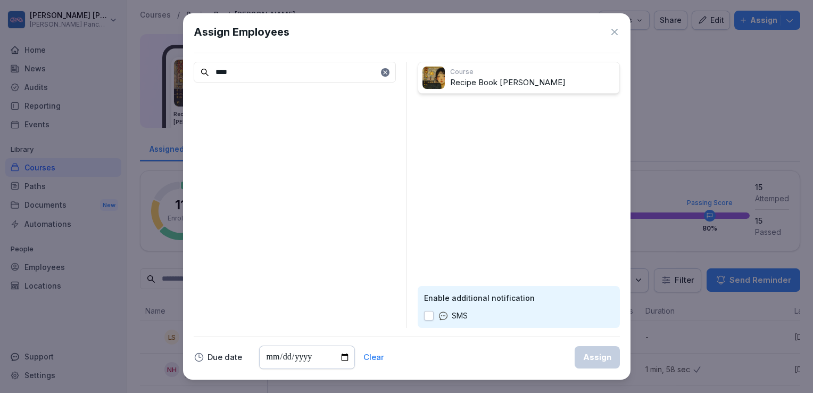 Image resolution: width=813 pixels, height=393 pixels. What do you see at coordinates (519, 297) in the screenshot?
I see `p: Enable additional notification` at bounding box center [519, 297].